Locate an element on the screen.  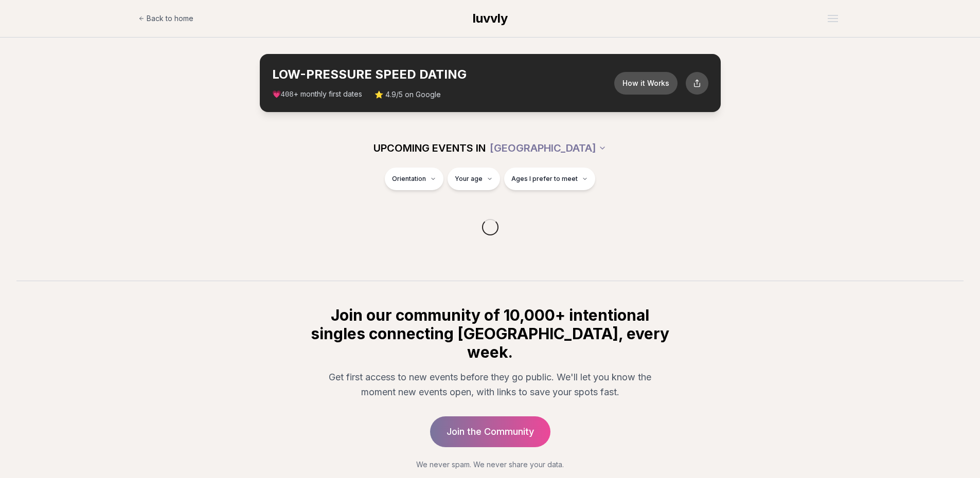
button: Your age is located at coordinates (474, 179).